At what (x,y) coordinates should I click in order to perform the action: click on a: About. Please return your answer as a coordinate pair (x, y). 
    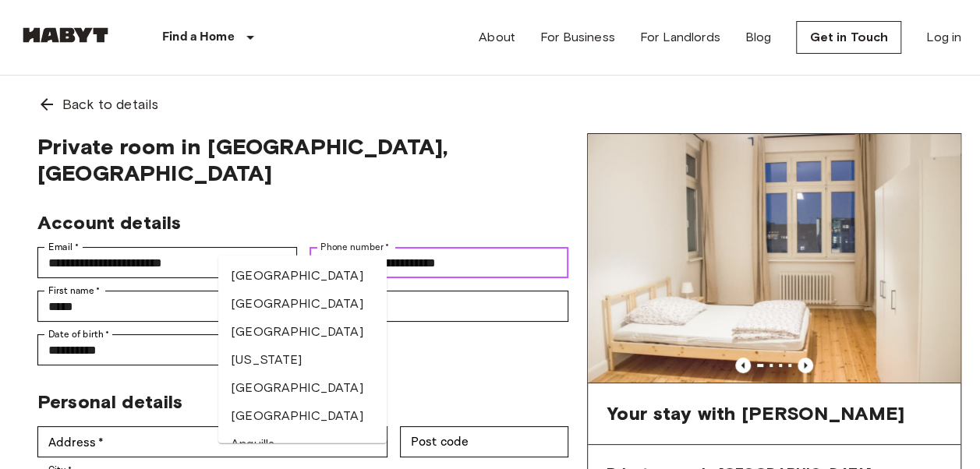
    Looking at the image, I should click on (497, 37).